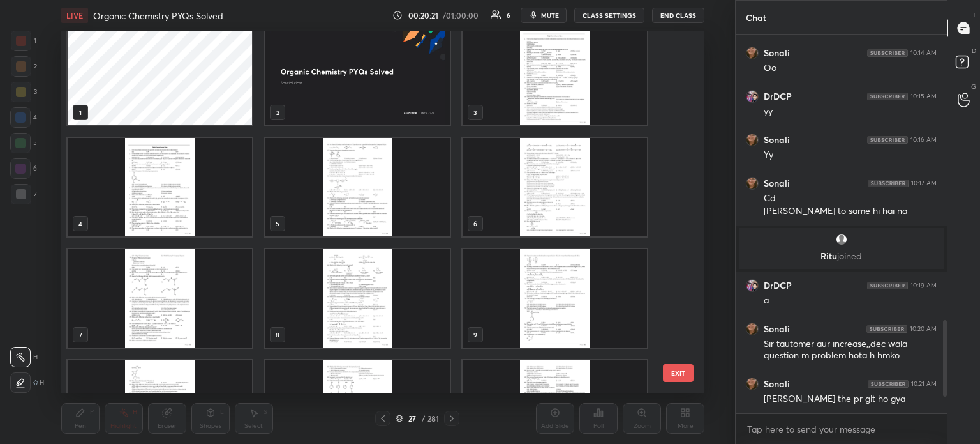  Describe the element at coordinates (678, 15) in the screenshot. I see `button: End Class` at that location.